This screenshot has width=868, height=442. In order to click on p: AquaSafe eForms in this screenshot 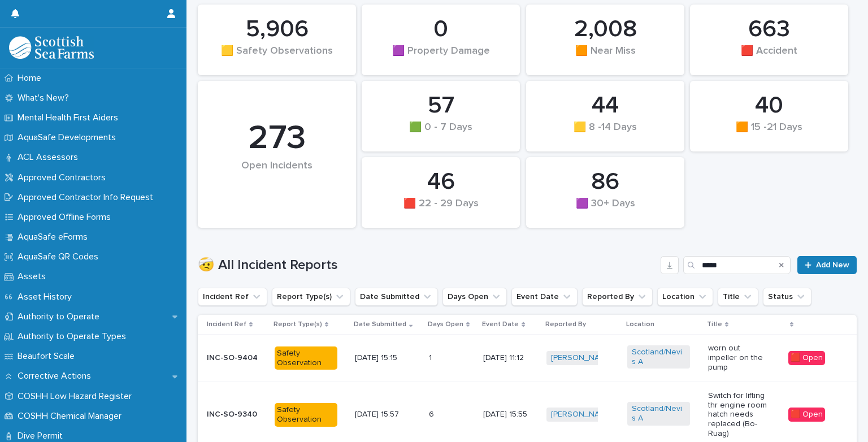, I will do `click(55, 236)`.